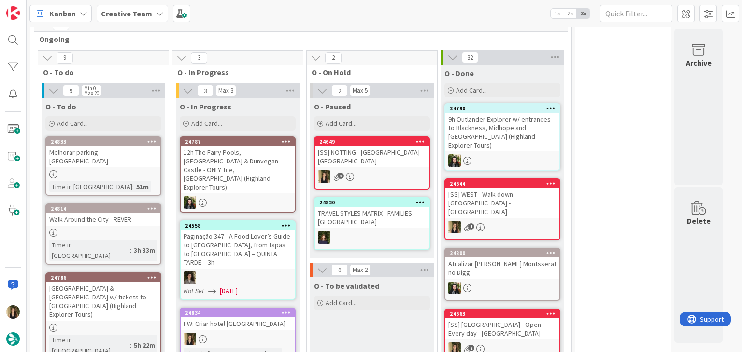  What do you see at coordinates (62, 14) in the screenshot?
I see `span: Kanban` at bounding box center [62, 14].